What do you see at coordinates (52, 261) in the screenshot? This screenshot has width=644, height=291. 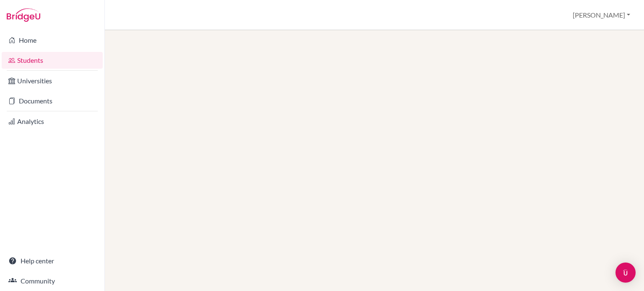 I see `a: Help center` at bounding box center [52, 261].